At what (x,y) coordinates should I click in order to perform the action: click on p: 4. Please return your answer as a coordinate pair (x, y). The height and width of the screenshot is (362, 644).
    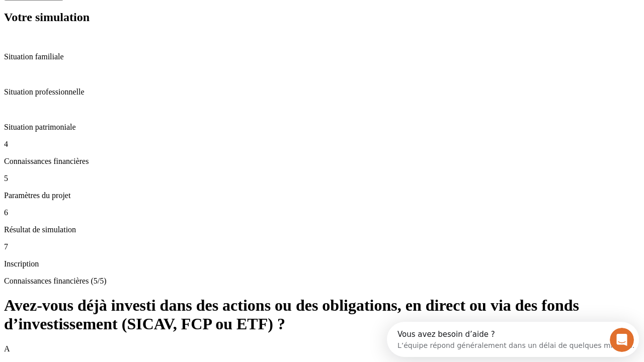
    Looking at the image, I should click on (322, 144).